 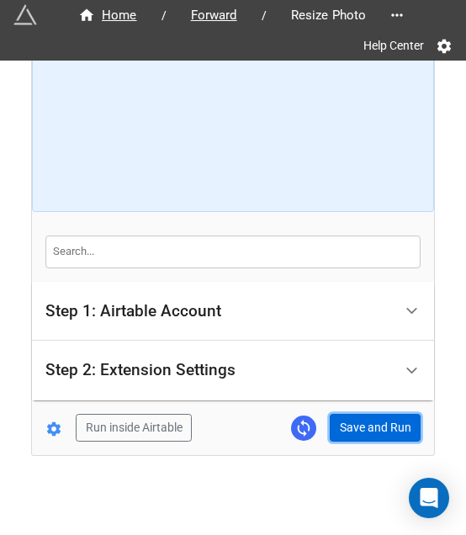 I want to click on div: Open Intercom Messenger, so click(x=429, y=498).